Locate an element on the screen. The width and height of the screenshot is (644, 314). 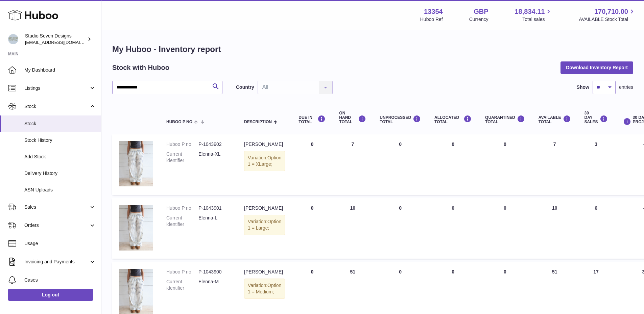
span: Stock History is located at coordinates (60, 140).